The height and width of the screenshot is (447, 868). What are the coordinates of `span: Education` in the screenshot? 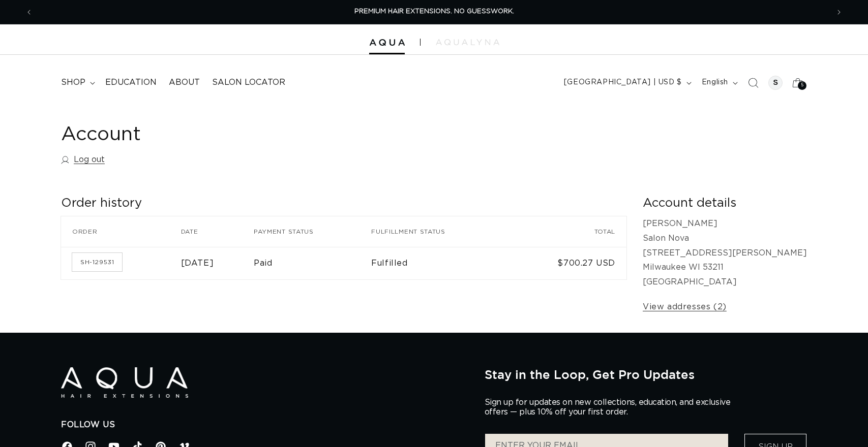 It's located at (130, 82).